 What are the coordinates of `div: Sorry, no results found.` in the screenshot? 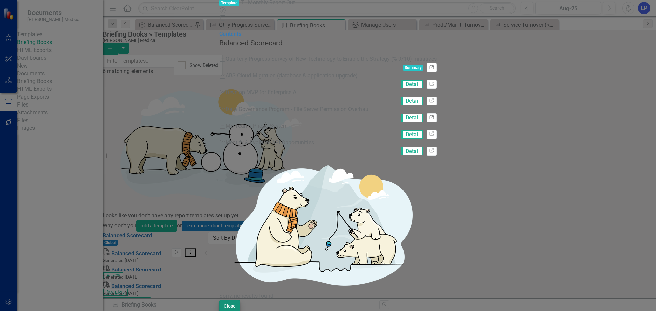 It's located at (328, 296).